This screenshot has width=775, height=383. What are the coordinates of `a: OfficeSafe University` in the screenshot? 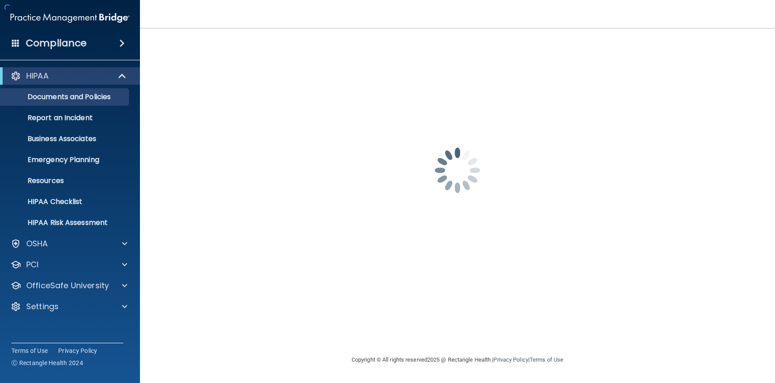 It's located at (69, 286).